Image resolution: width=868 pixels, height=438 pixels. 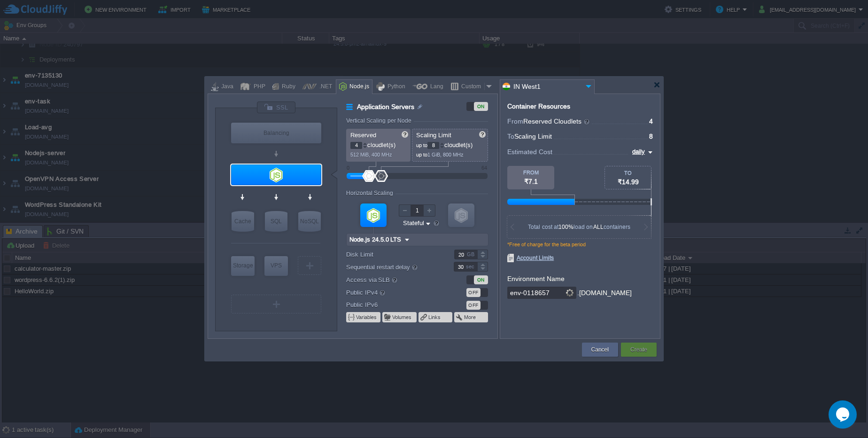 I want to click on div: NoSQL, so click(x=309, y=221).